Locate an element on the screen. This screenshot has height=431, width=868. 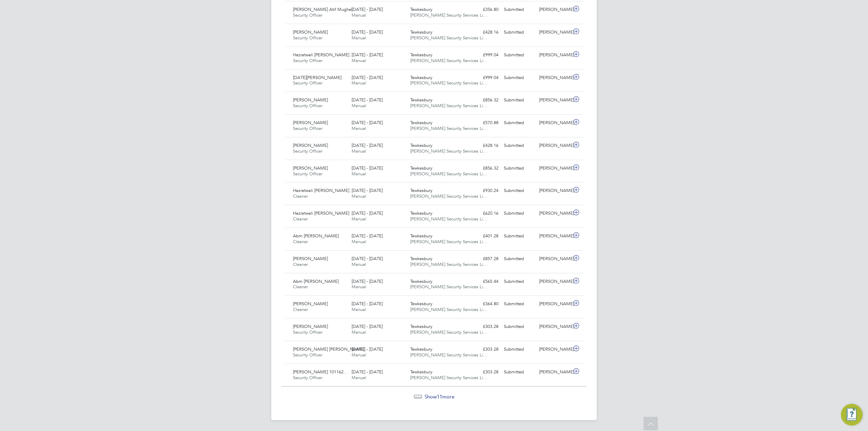
div: £999.04 is located at coordinates (483, 78).